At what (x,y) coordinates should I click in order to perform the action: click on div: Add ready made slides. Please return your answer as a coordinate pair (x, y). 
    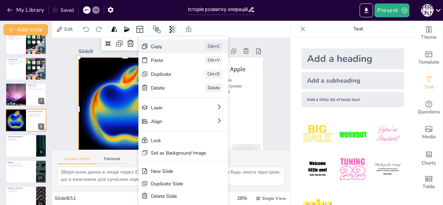
    Looking at the image, I should click on (428, 58).